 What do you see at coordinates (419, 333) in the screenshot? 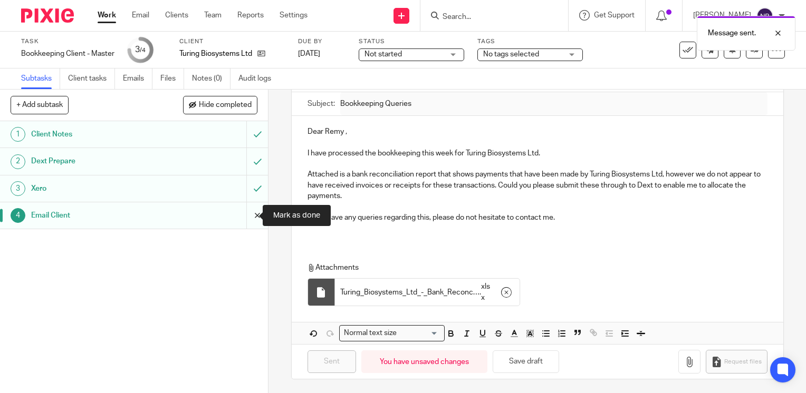
I see `input: Search for option` at bounding box center [419, 333].